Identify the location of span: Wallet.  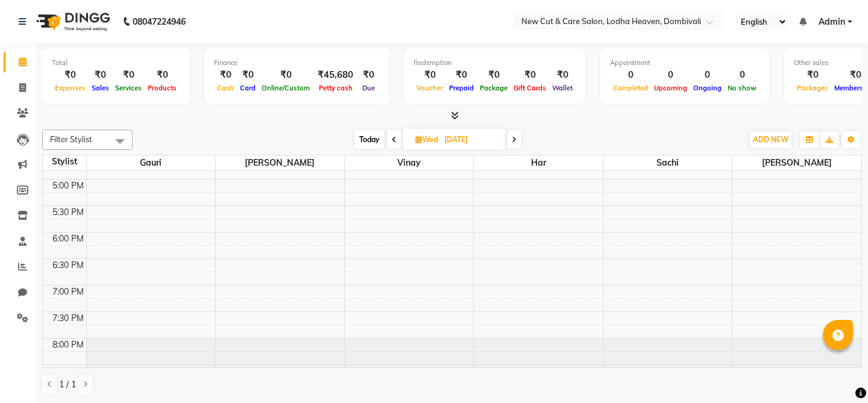
(563, 88).